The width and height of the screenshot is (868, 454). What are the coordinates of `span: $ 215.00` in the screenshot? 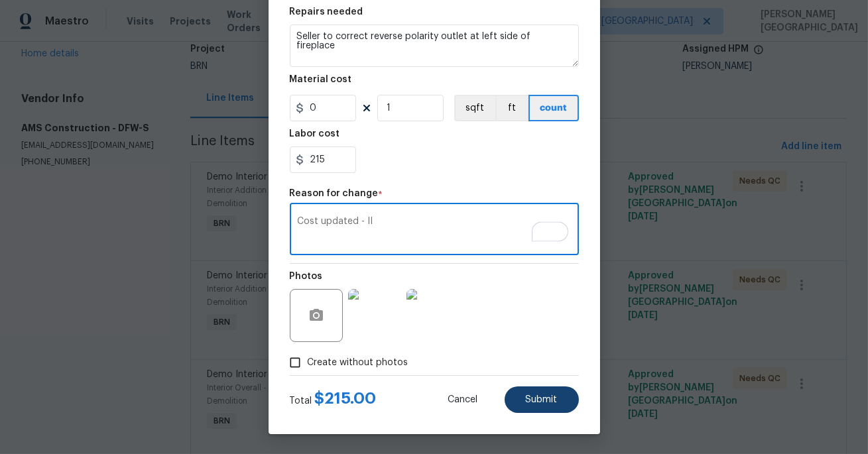 It's located at (346, 399).